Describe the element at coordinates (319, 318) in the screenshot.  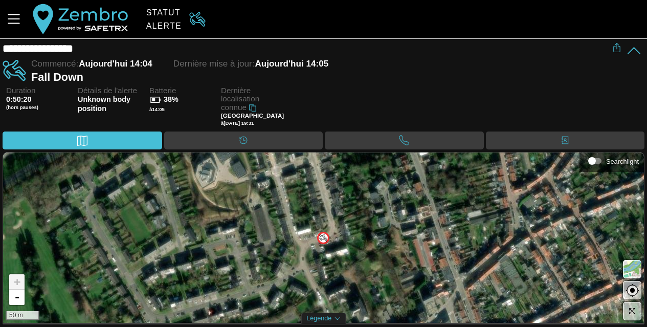
I see `span: Légende` at that location.